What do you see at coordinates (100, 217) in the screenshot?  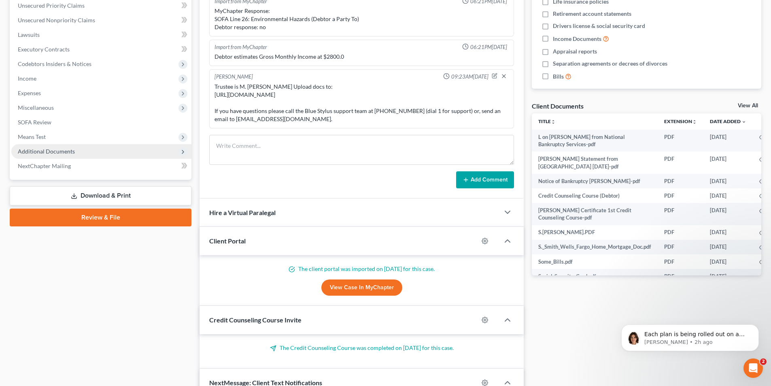 I see `a: Review & File` at bounding box center [100, 217].